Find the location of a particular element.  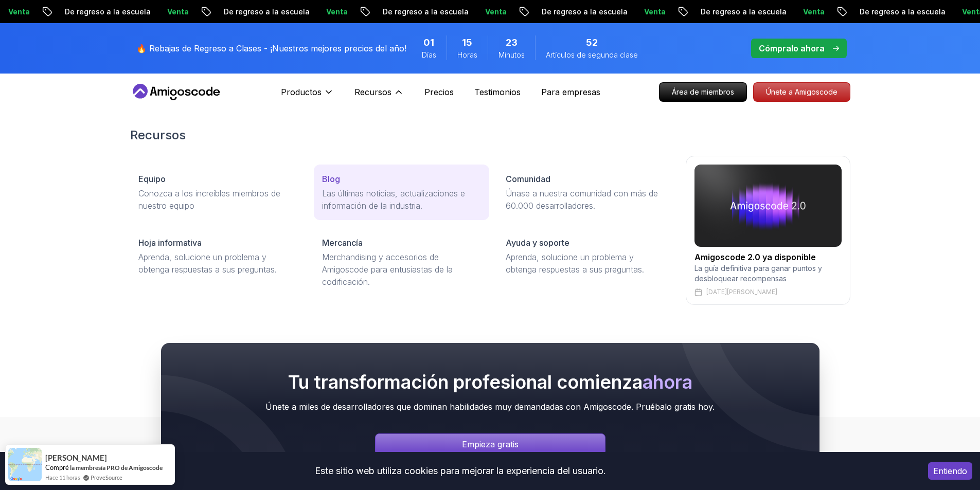

font: Hace 11 horas is located at coordinates (63, 477).